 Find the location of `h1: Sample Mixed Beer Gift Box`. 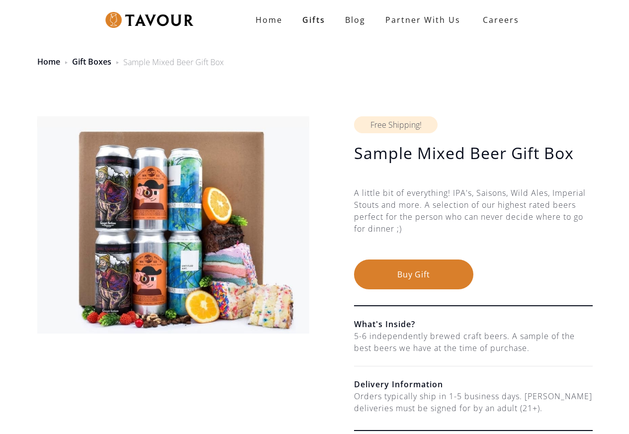

h1: Sample Mixed Beer Gift Box is located at coordinates (473, 153).